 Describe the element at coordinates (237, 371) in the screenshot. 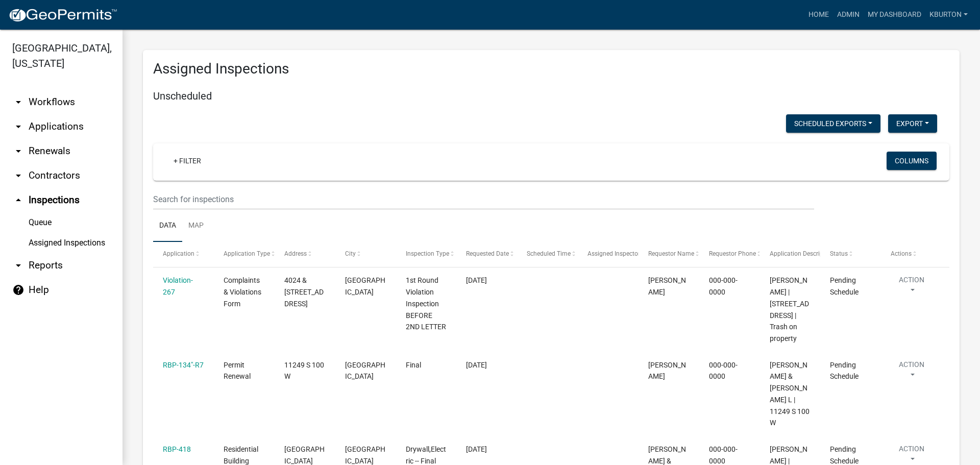

I see `span: Permit Renewal` at that location.